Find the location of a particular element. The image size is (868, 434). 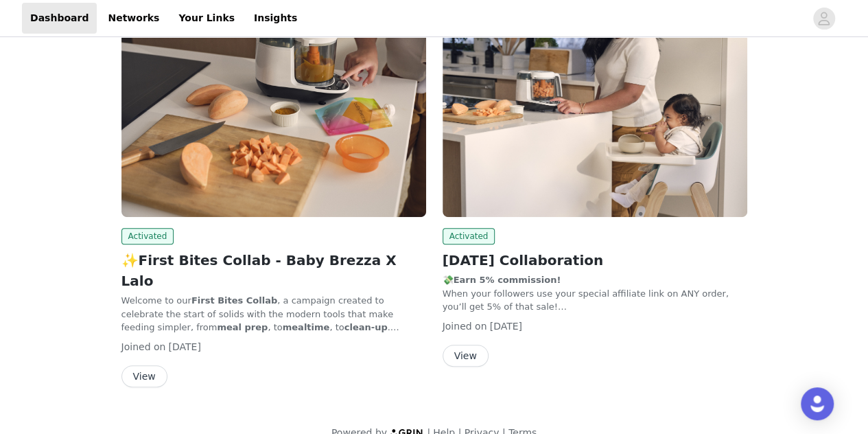

strong: mealtime is located at coordinates (307, 327).